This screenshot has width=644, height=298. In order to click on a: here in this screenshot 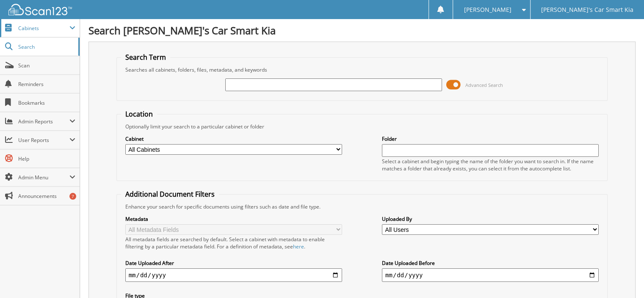, I will do `click(299, 246)`.